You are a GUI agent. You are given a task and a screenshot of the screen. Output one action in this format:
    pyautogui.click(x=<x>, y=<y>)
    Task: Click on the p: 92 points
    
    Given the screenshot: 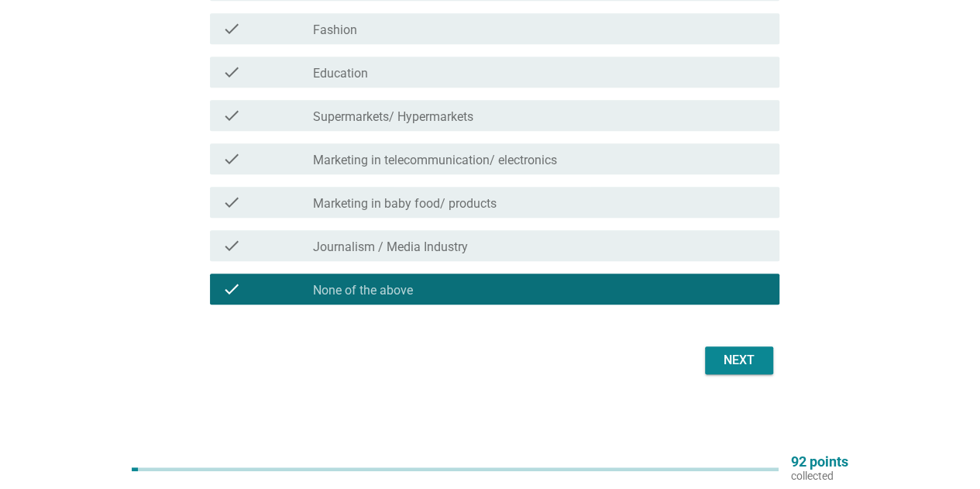 What is the action you would take?
    pyautogui.click(x=820, y=461)
    